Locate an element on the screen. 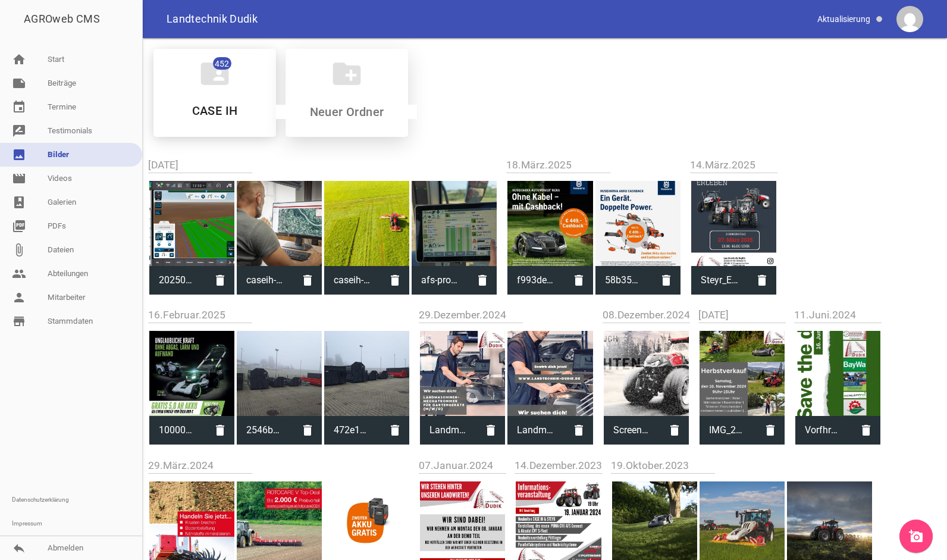  h5: CASE IH is located at coordinates (215, 110).